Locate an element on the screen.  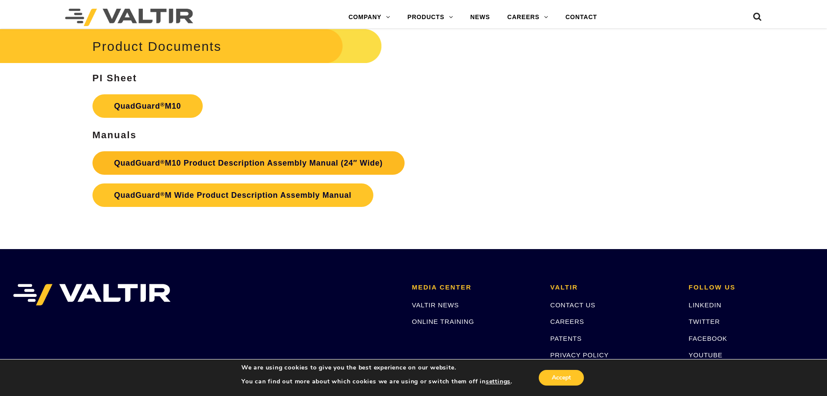
a: FACEBOOK is located at coordinates (708, 338).